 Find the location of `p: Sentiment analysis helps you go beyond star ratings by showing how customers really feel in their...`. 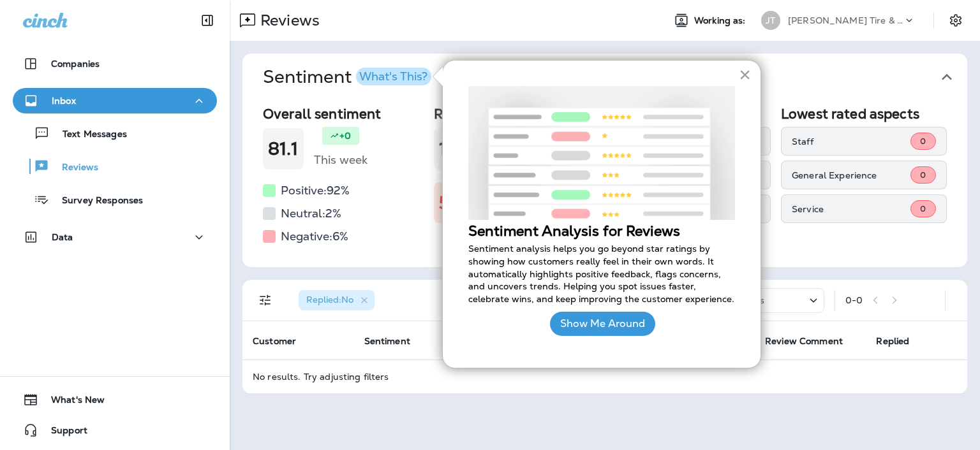

p: Sentiment analysis helps you go beyond star ratings by showing how customers really feel in their... is located at coordinates (602, 274).